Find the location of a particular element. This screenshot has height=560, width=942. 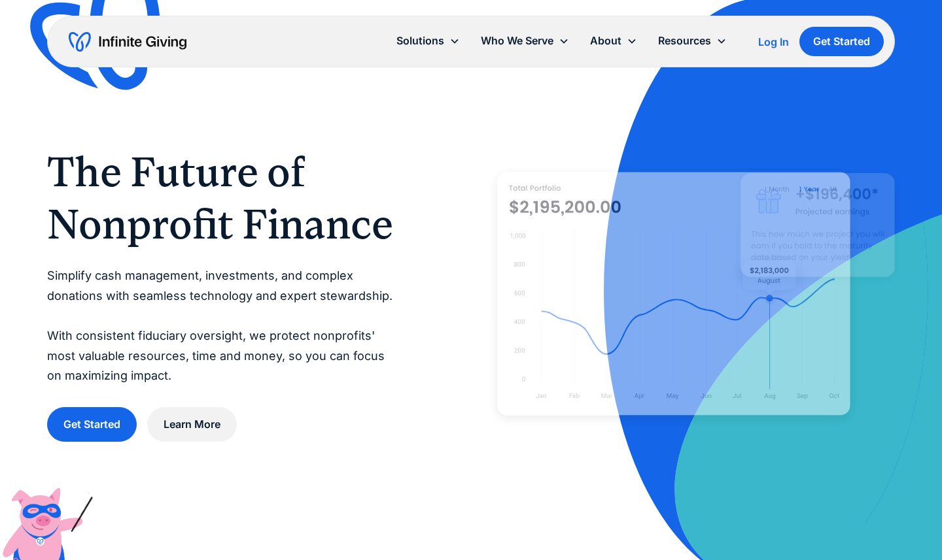

img: nonprofit donation platform is located at coordinates (674, 294).